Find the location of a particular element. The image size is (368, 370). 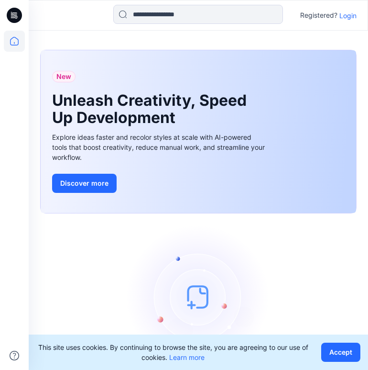

p: This site uses cookies. By continuing to browse the site, you are agreeing to our use of cookies. is located at coordinates (173, 352).